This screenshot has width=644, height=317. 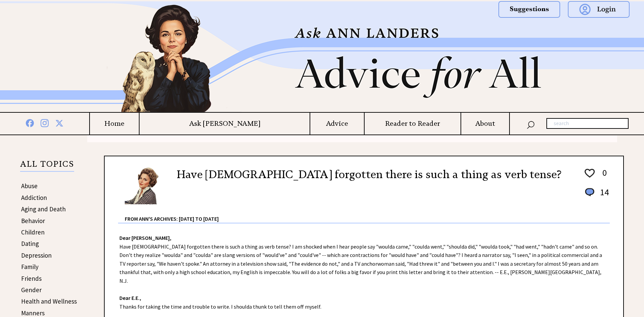 What do you see at coordinates (337, 123) in the screenshot?
I see `a: Advice` at bounding box center [337, 123].